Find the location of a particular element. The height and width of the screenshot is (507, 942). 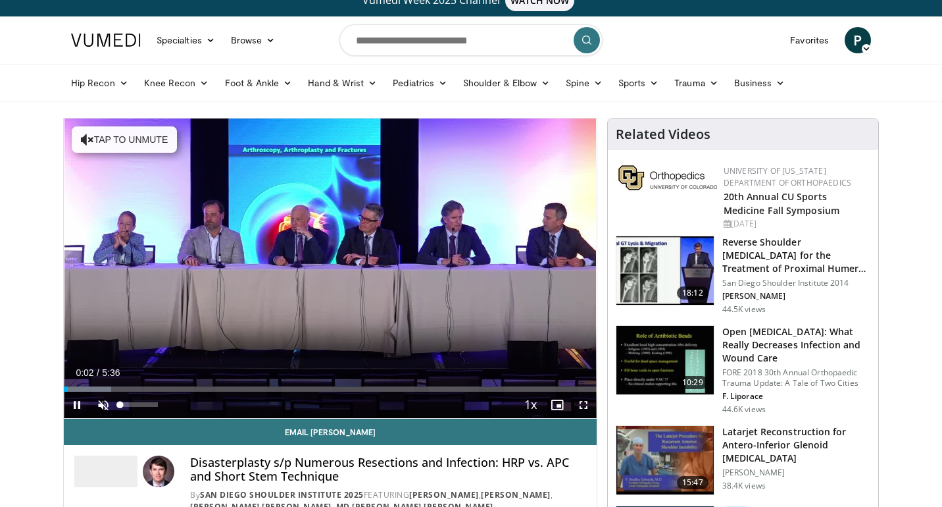

a: P is located at coordinates (858, 40).